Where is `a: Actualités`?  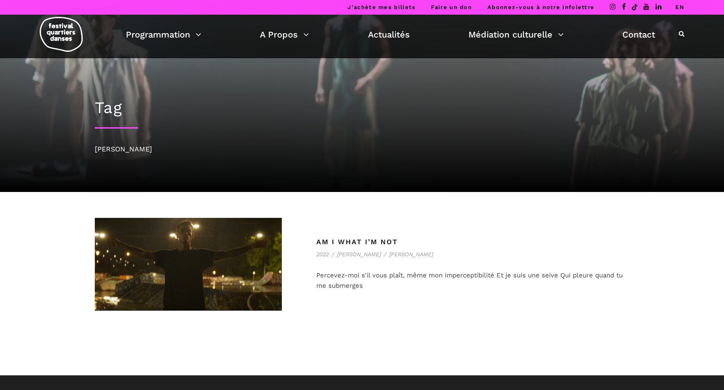 a: Actualités is located at coordinates (389, 34).